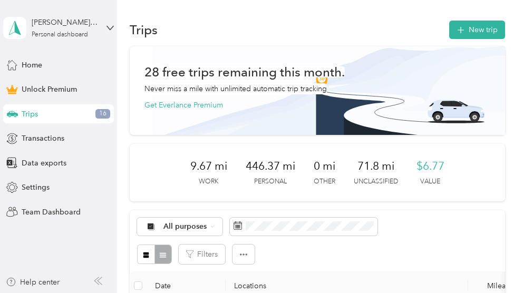 The width and height of the screenshot is (523, 293). What do you see at coordinates (202, 254) in the screenshot?
I see `button: Filters` at bounding box center [202, 254].